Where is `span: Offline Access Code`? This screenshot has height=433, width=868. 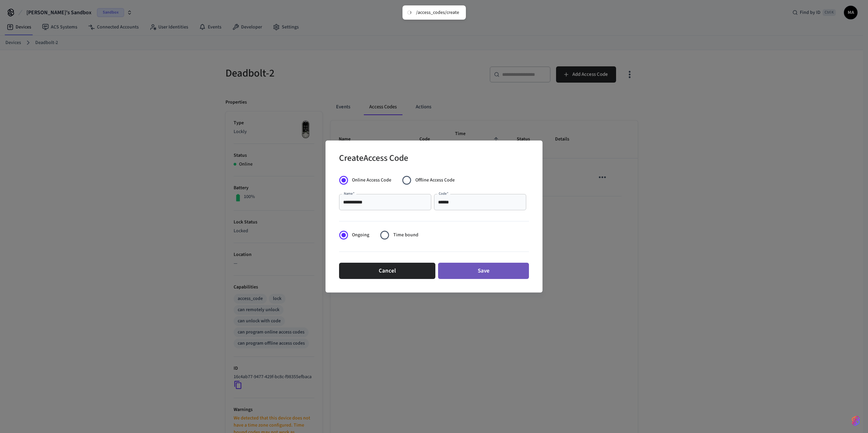 span: Offline Access Code is located at coordinates (435, 180).